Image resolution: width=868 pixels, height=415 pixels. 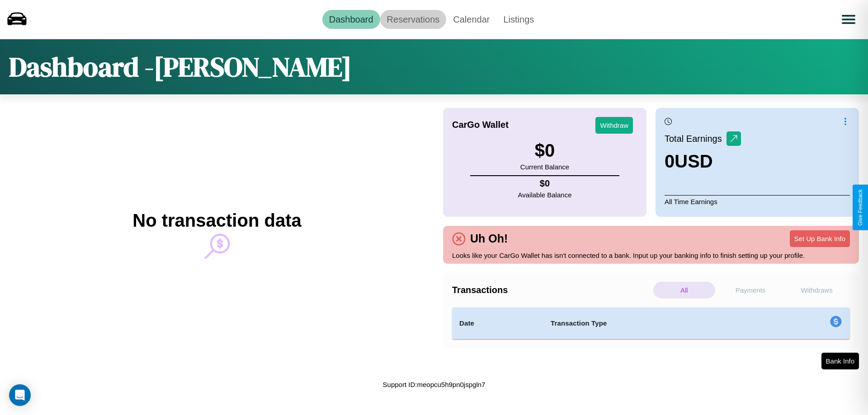 I want to click on p: Support ID: meopcu5h9pn0jspgln7, so click(x=434, y=384).